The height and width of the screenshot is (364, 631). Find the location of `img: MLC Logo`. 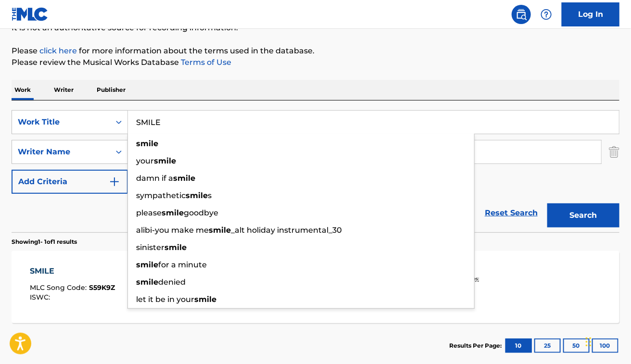

img: MLC Logo is located at coordinates (30, 14).